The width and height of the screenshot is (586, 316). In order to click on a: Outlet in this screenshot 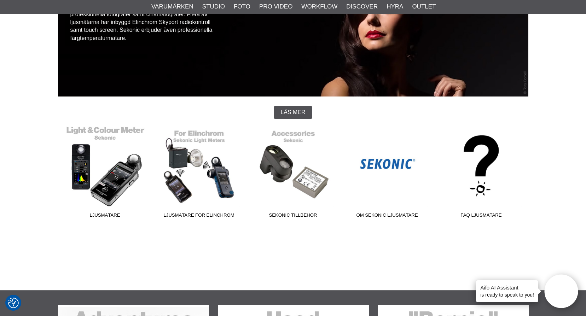, I will do `click(424, 7)`.